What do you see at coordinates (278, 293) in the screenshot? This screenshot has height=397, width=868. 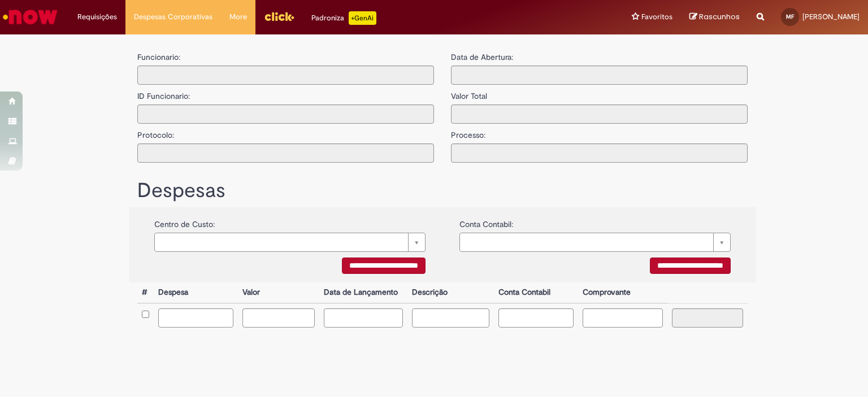 I see `th: Valor` at bounding box center [278, 293].